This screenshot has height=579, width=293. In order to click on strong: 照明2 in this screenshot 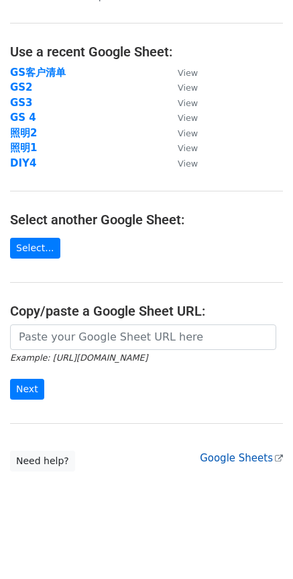, I will do `click(24, 133)`.